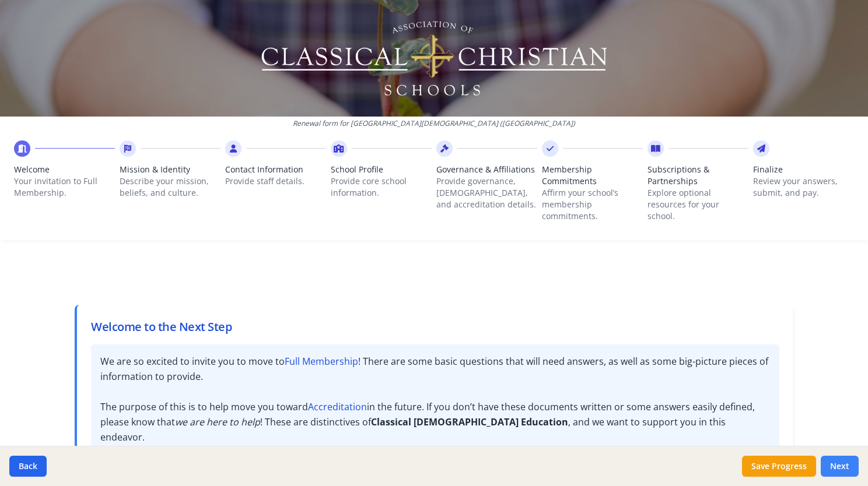 The width and height of the screenshot is (868, 486). I want to click on button: Back, so click(28, 467).